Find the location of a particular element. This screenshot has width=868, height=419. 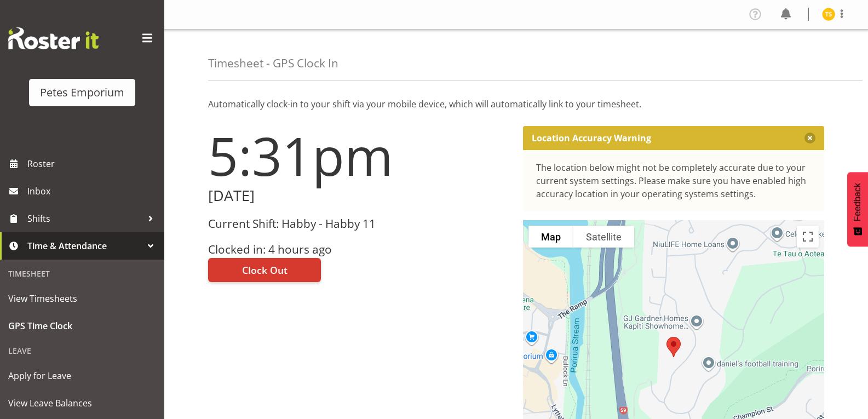

span: Feedback is located at coordinates (857, 202).